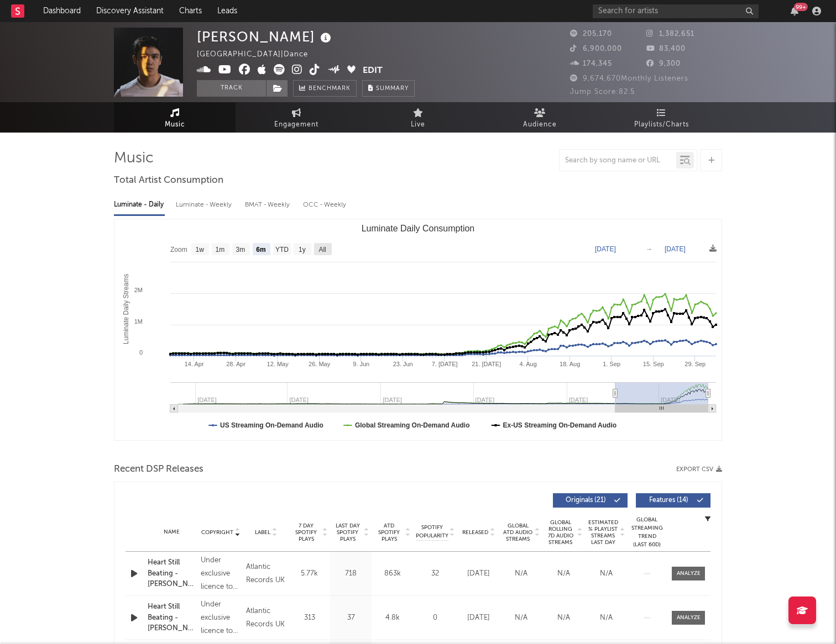  What do you see at coordinates (418, 118) in the screenshot?
I see `a: Live` at bounding box center [418, 118].